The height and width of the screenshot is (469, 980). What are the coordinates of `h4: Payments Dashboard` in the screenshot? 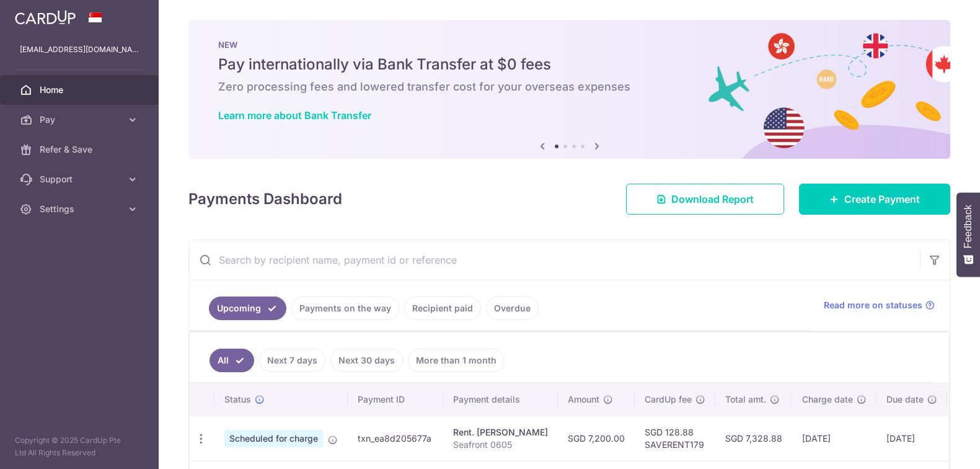 It's located at (266, 199).